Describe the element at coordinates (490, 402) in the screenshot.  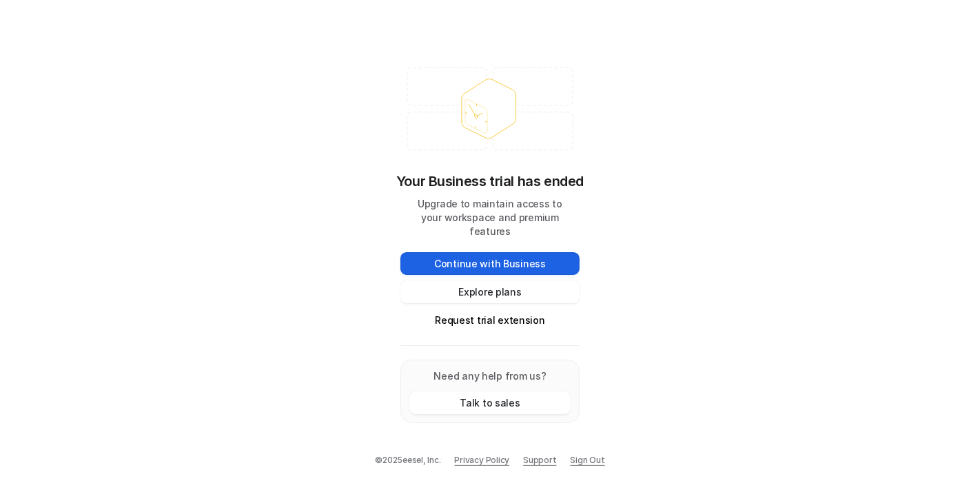
I see `button: Talk to sales` at that location.